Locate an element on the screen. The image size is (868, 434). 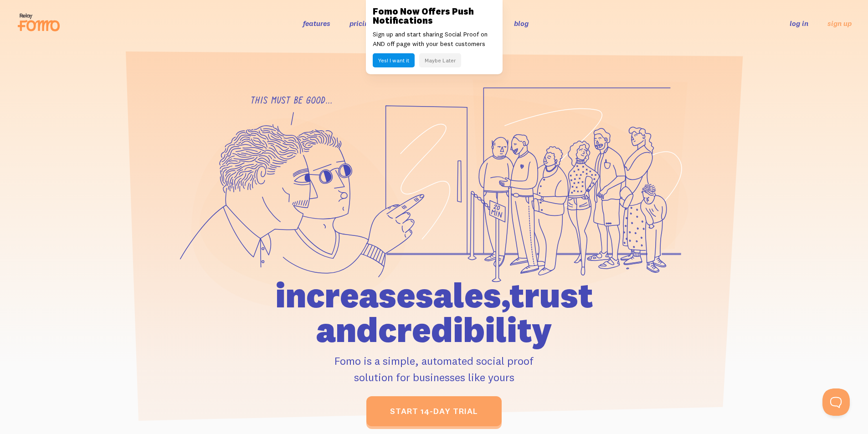
p: Fomo is a simple, automated social proof solution for businesses like yours is located at coordinates (434, 369).